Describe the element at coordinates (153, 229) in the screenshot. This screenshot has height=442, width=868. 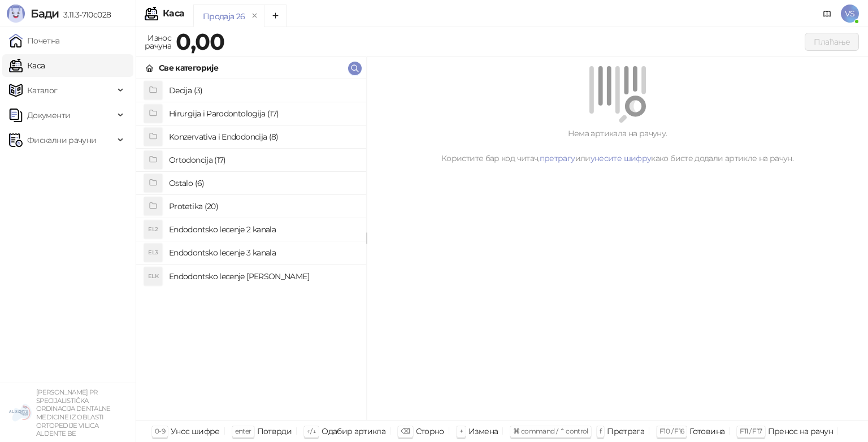
I see `div: EL2` at that location.